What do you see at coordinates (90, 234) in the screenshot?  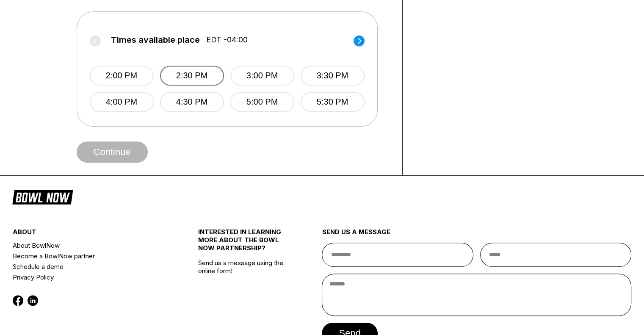 I see `div: about` at bounding box center [90, 234].